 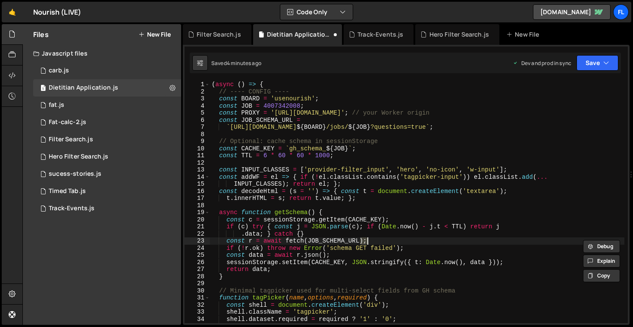 What do you see at coordinates (197, 234) in the screenshot?
I see `div: 22` at bounding box center [197, 234].